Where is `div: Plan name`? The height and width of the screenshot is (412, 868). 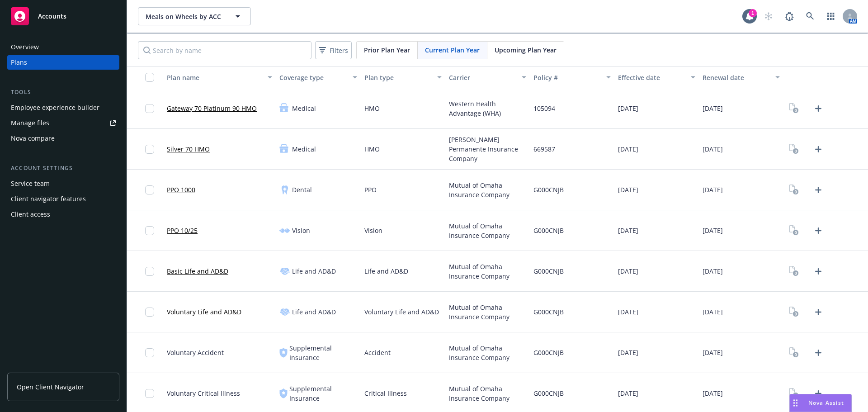 div: Plan name is located at coordinates (215, 77).